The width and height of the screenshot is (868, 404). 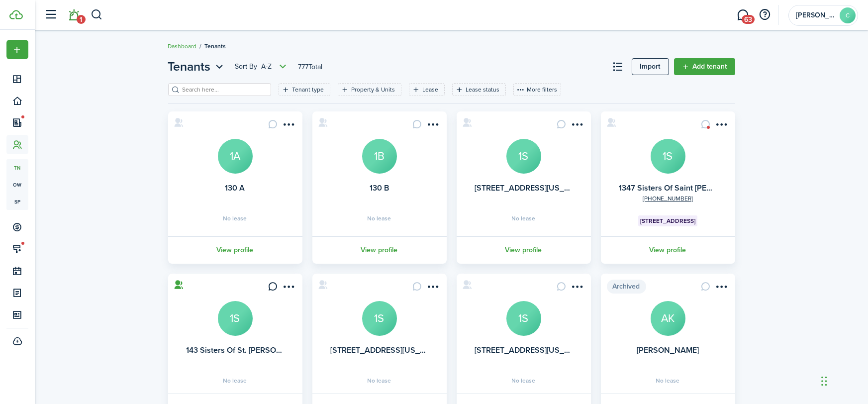 I want to click on span: A-Z, so click(x=267, y=67).